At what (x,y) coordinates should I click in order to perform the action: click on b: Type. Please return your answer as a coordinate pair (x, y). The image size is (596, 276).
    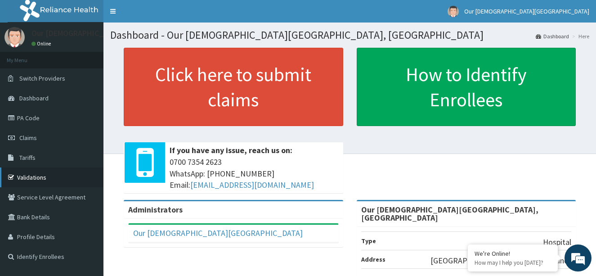
    Looking at the image, I should click on (368, 241).